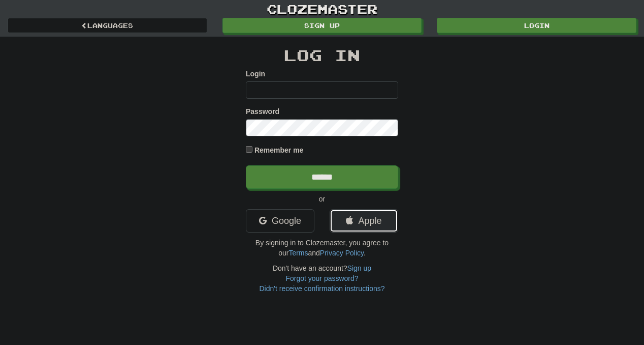 This screenshot has width=644, height=345. Describe the element at coordinates (321, 288) in the screenshot. I see `a: Didn't receive confirmation instructions?` at that location.